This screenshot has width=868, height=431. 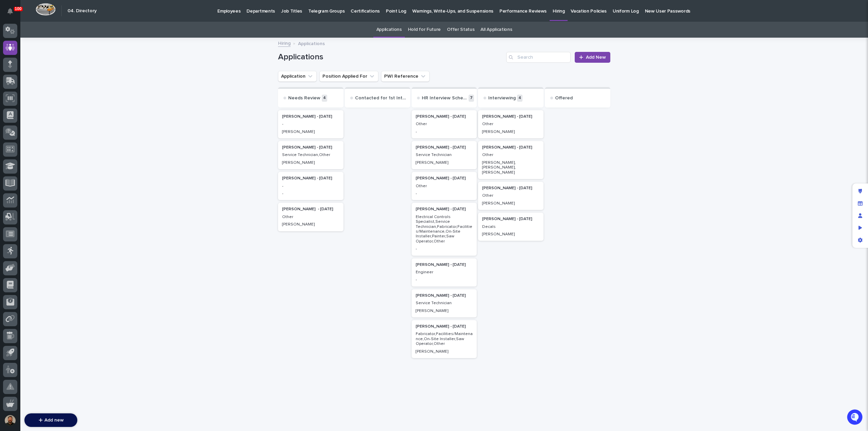 I want to click on p: Interviewing, so click(x=502, y=98).